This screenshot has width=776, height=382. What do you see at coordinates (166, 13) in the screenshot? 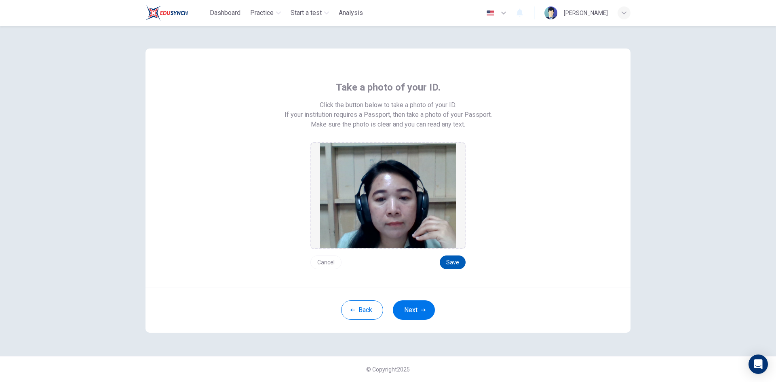
I see `img: Train Test logo` at bounding box center [166, 13].